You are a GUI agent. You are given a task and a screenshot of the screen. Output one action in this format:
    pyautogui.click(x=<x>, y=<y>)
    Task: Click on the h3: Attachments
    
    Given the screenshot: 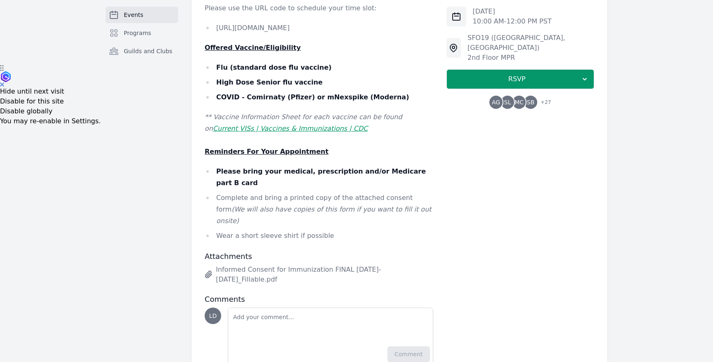 What is the action you would take?
    pyautogui.click(x=319, y=257)
    